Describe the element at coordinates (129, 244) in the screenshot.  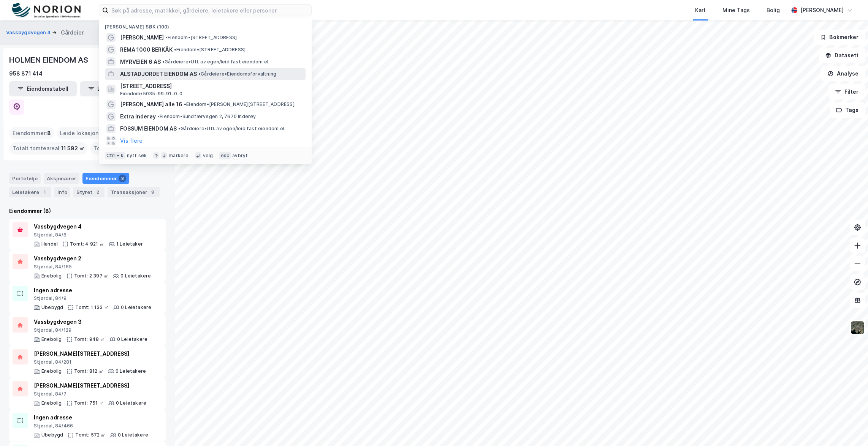
I see `div: 1 Leietaker` at that location.